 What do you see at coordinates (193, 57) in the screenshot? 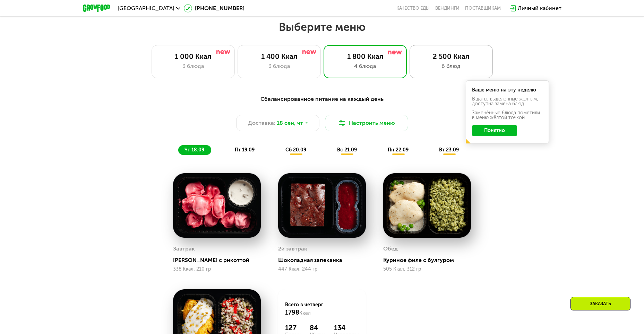
I see `div: 1 000 Ккал` at bounding box center [193, 57].